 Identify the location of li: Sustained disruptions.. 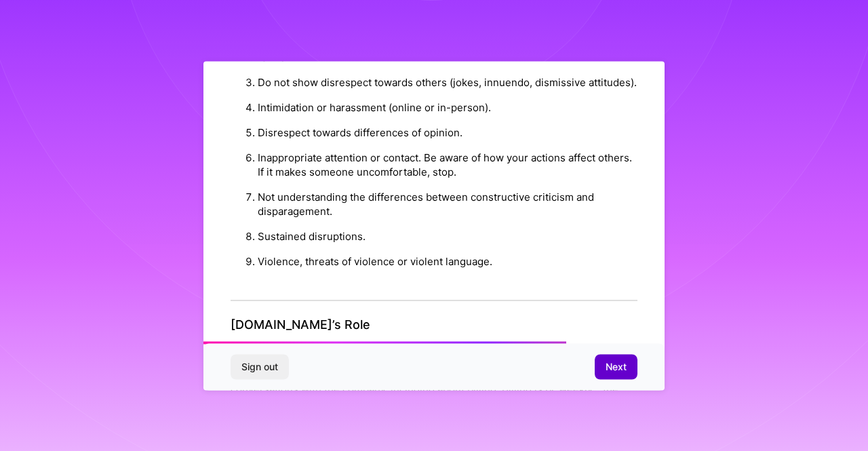
(448, 236).